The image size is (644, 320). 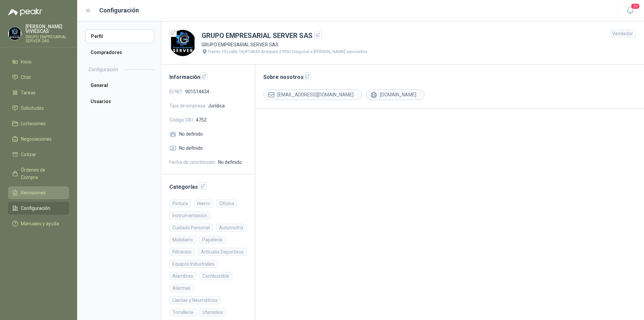 What do you see at coordinates (183, 312) in the screenshot?
I see `div: Tornillería` at bounding box center [183, 312].